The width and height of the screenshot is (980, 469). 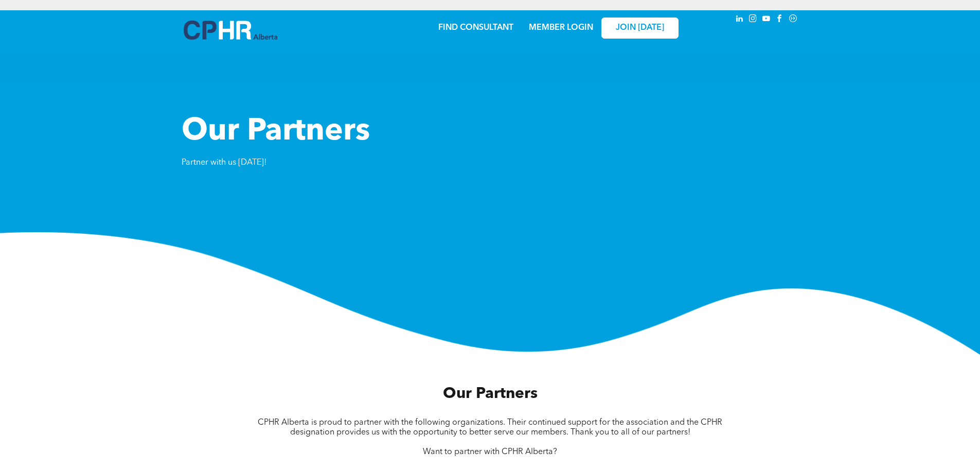 What do you see at coordinates (780, 19) in the screenshot?
I see `a: facebook` at bounding box center [780, 19].